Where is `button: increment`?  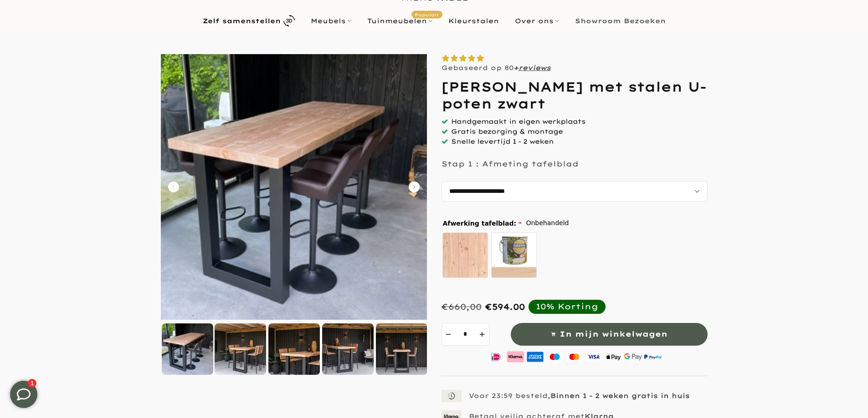 button: increment is located at coordinates (482, 334).